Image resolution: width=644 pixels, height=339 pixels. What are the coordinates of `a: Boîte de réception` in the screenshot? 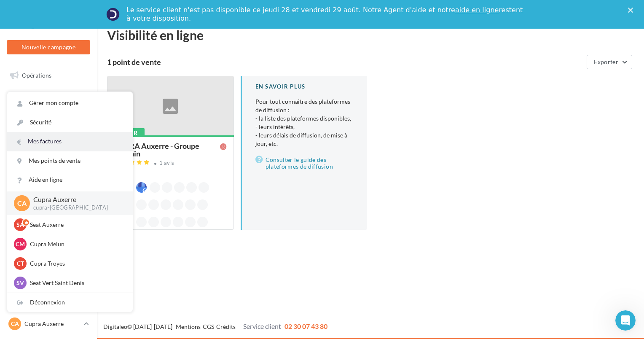 It's located at (49, 97).